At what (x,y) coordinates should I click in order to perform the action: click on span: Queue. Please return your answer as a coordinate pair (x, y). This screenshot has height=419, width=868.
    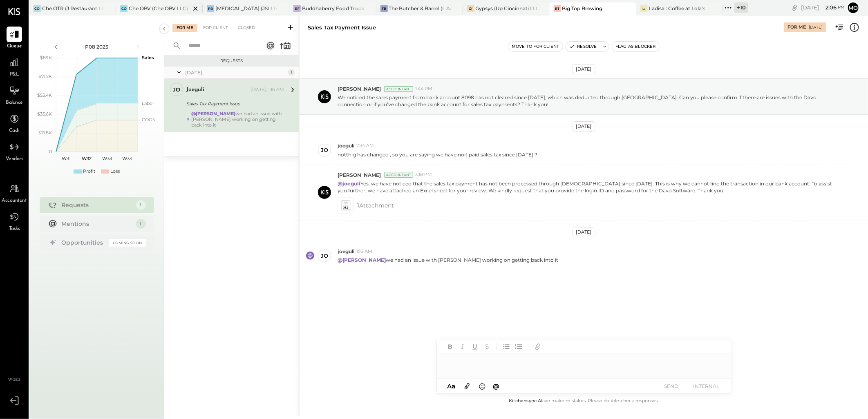
    Looking at the image, I should click on (14, 46).